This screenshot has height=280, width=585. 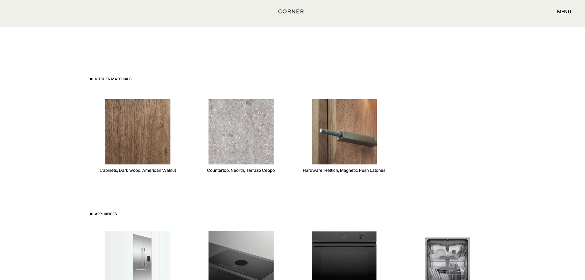 I want to click on h3: Kitchen materials, so click(x=113, y=79).